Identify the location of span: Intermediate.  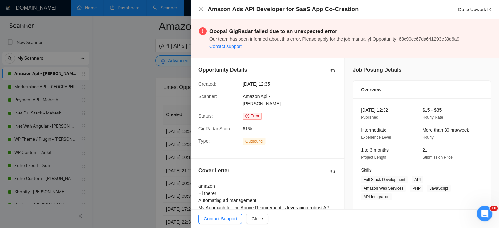
(373, 130).